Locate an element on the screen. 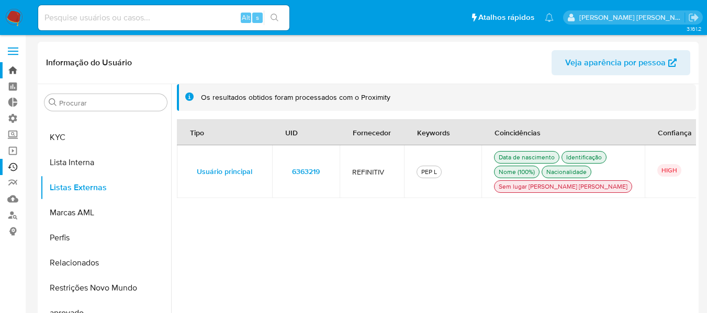 This screenshot has width=707, height=313. button: KYC is located at coordinates (106, 138).